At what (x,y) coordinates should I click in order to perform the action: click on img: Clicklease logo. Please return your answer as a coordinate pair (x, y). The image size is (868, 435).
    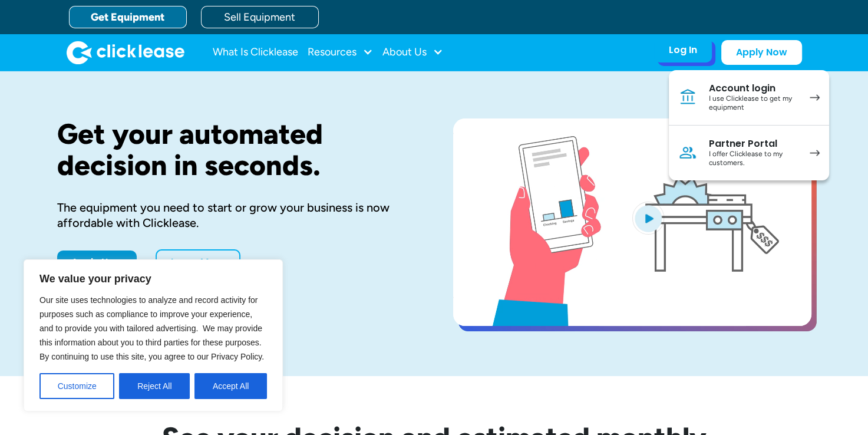
    Looking at the image, I should click on (126, 52).